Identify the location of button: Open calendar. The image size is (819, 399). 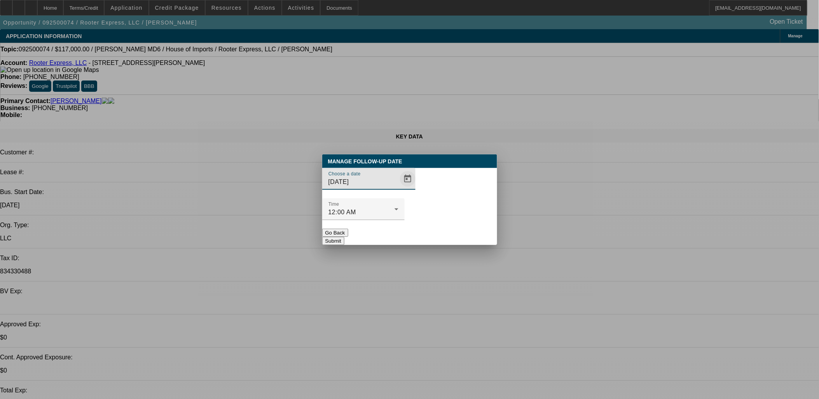
(408, 179).